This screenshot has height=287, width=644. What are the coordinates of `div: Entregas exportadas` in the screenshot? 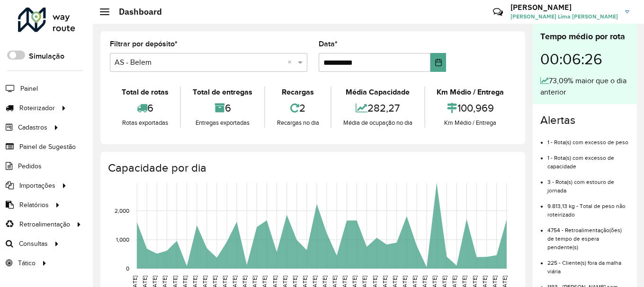 It's located at (222, 123).